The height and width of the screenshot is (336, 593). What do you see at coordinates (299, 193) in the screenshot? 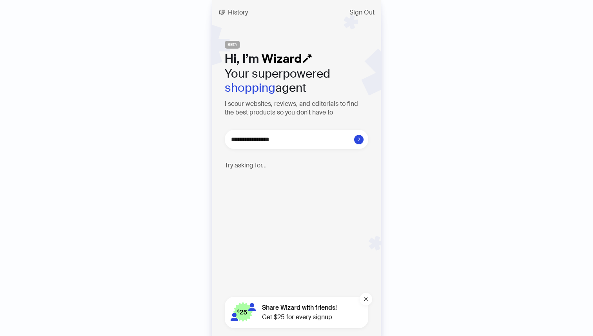
I see `p: I’m looking for glass food storage containers that can go in the oven. ♨️` at bounding box center [299, 193].